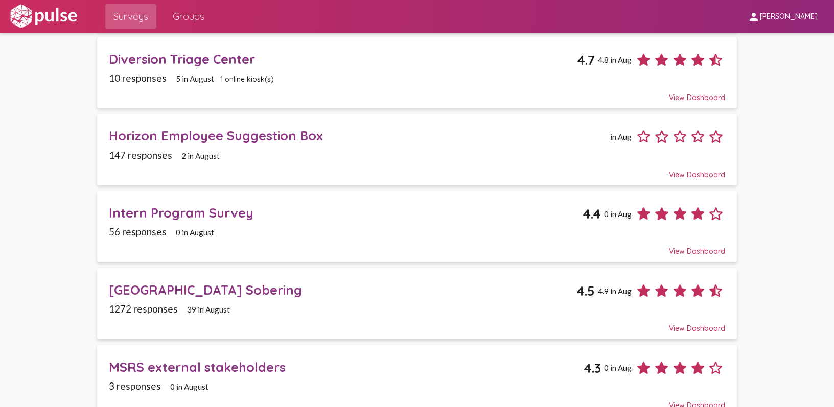 The image size is (834, 407). Describe the element at coordinates (615, 291) in the screenshot. I see `span: 4.9 in Aug` at that location.